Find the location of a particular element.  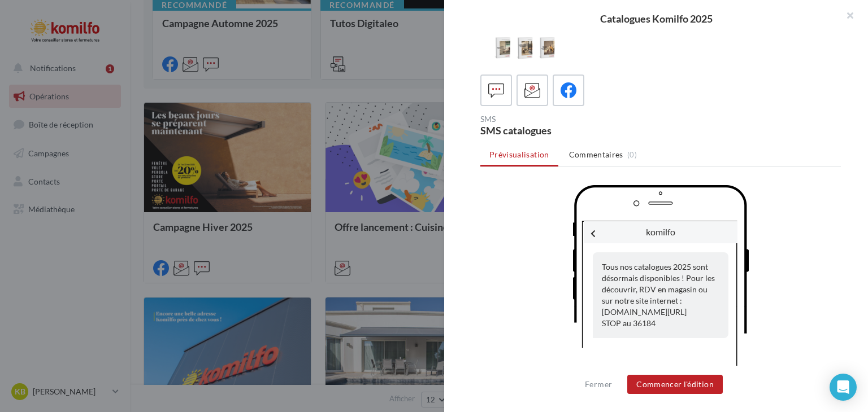

div: Tous nos catalogues 2025 sont désormais disponibles ! Pour les découvrir, RDV en magasin ou sur n... is located at coordinates (660, 295).